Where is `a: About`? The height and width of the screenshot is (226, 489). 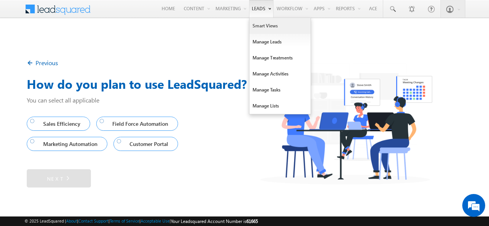
a: About is located at coordinates (71, 221).